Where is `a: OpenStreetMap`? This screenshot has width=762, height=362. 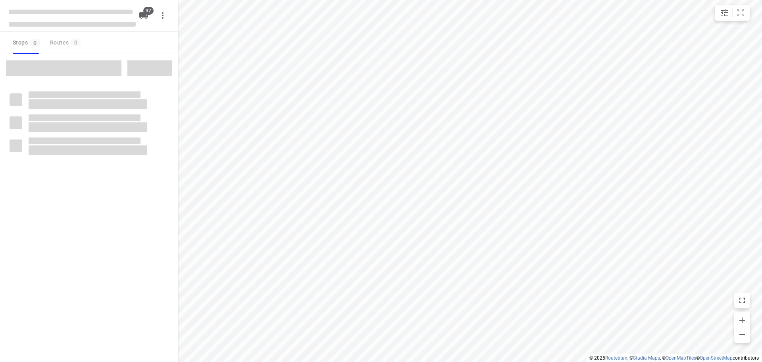 a: OpenStreetMap is located at coordinates (716, 358).